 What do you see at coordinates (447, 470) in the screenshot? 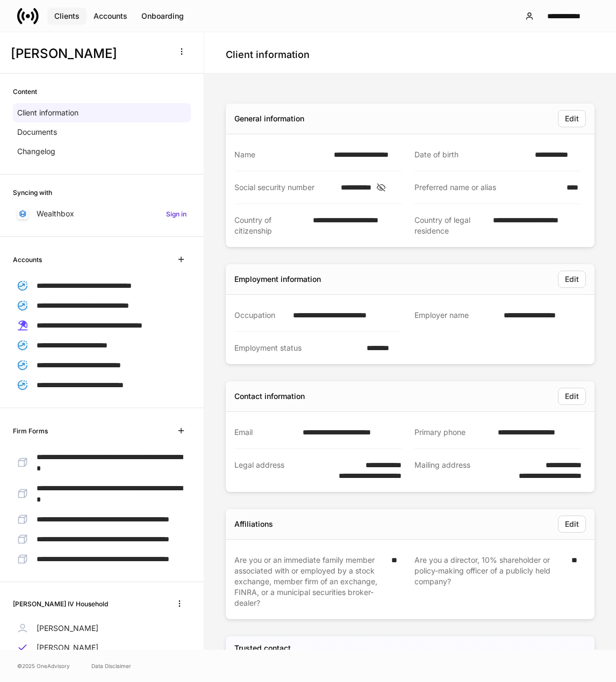
I see `div: Mailing address` at bounding box center [447, 470].